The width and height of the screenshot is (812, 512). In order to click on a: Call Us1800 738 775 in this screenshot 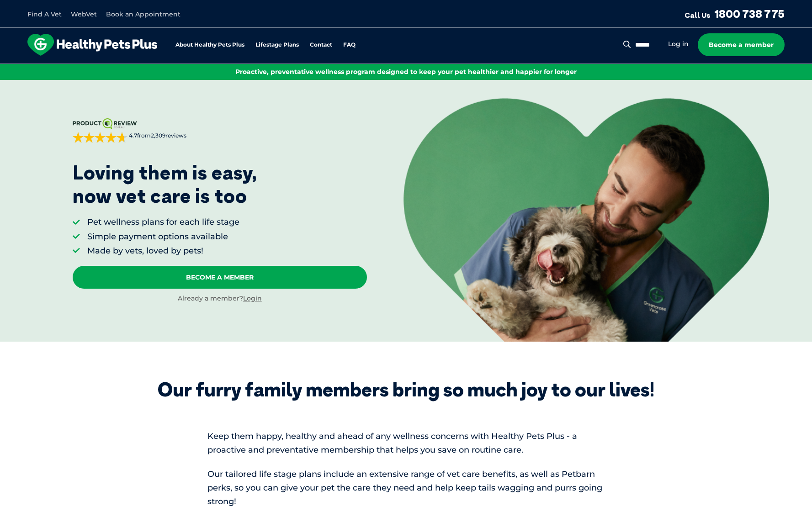, I will do `click(735, 14)`.